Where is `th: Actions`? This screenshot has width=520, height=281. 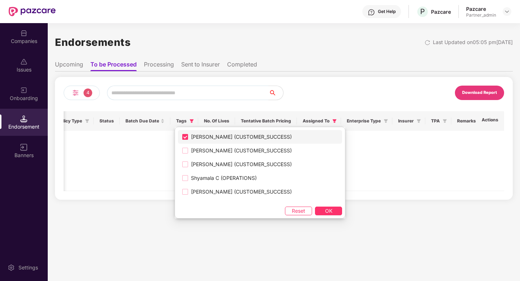 th: Actions is located at coordinates (490, 121).